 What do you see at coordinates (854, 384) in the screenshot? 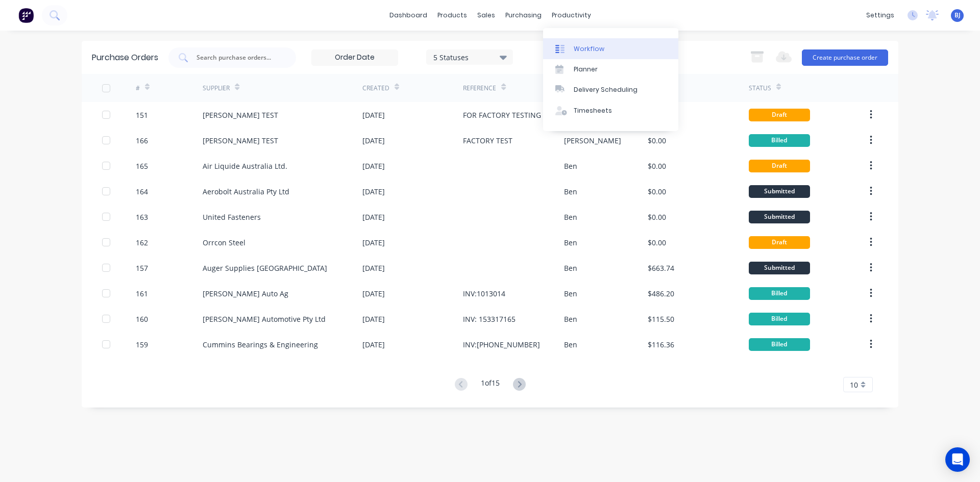
I see `span: 10` at bounding box center [854, 384].